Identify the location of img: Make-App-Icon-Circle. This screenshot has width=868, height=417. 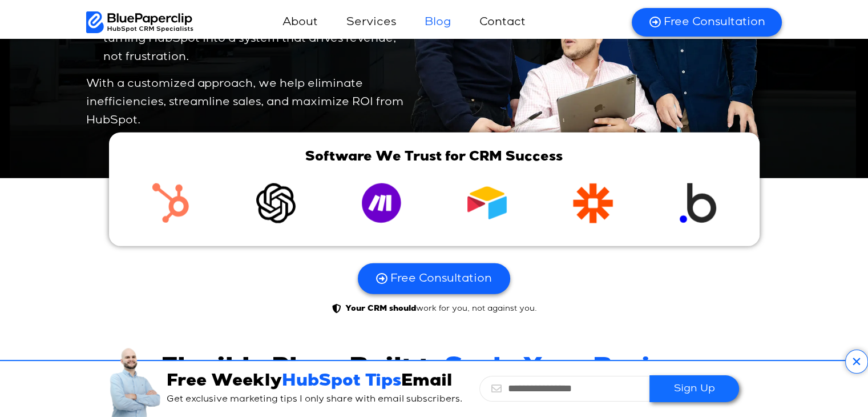
(381, 203).